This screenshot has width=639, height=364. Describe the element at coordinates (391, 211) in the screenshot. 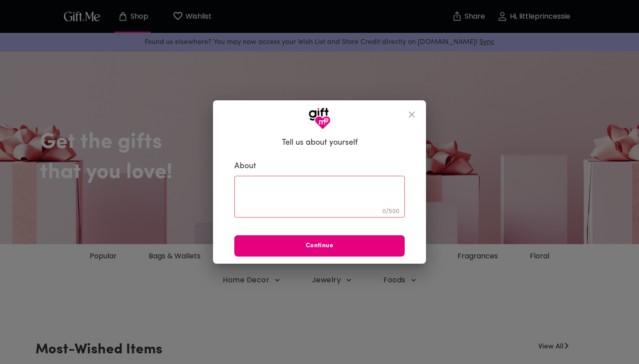

I see `span: 0 / 500` at that location.